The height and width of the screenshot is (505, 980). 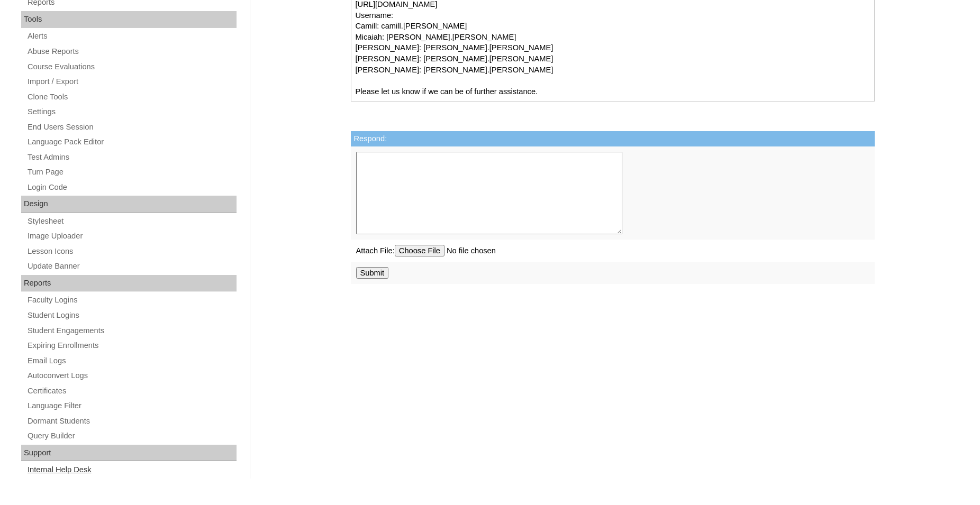 I want to click on label: Respond:, so click(x=370, y=138).